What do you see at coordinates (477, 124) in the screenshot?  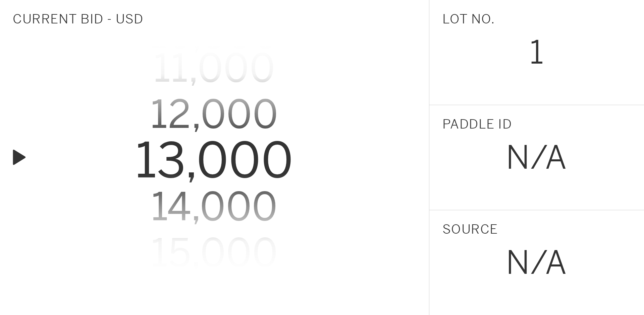 I see `div: PADDLE ID` at bounding box center [477, 124].